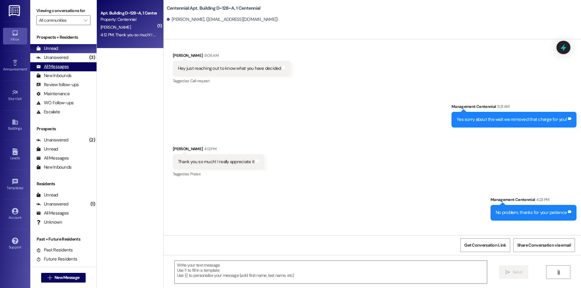 The width and height of the screenshot is (581, 288). Describe the element at coordinates (195, 174) in the screenshot. I see `span: Praise` at that location.